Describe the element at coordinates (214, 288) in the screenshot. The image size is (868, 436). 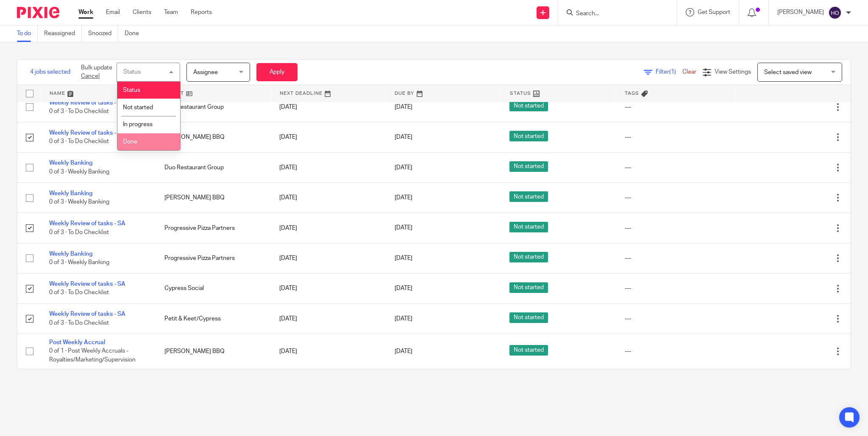
I see `td: Cypress Social` at that location.